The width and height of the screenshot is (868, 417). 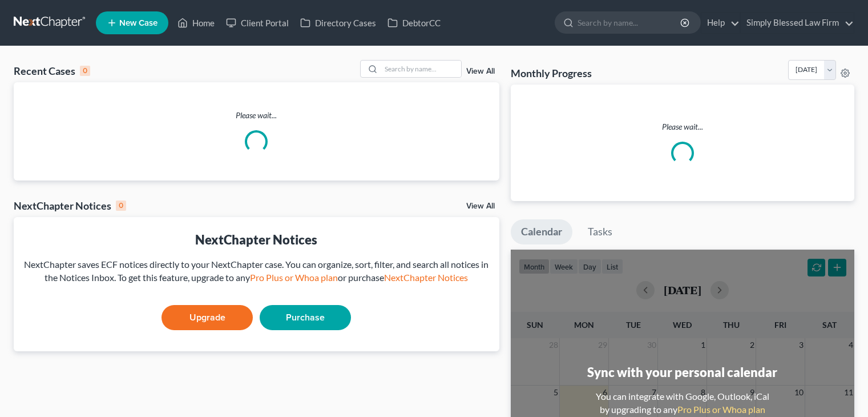 I want to click on a: Home, so click(x=196, y=23).